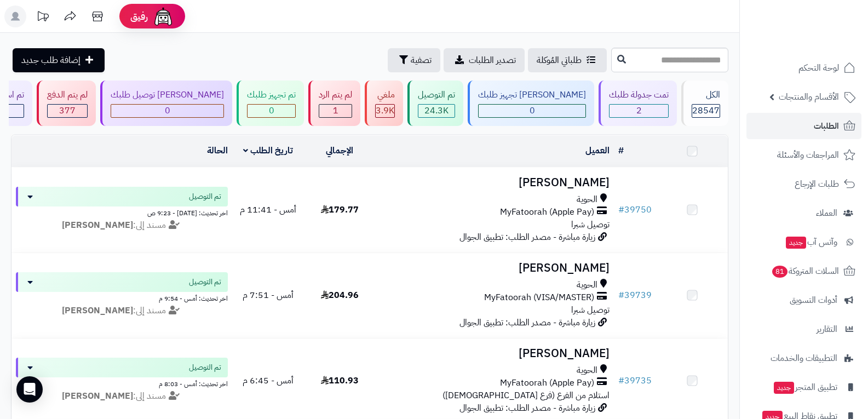 The image size is (868, 419). What do you see at coordinates (29, 390) in the screenshot?
I see `div: Open Intercom Messenger` at bounding box center [29, 390].